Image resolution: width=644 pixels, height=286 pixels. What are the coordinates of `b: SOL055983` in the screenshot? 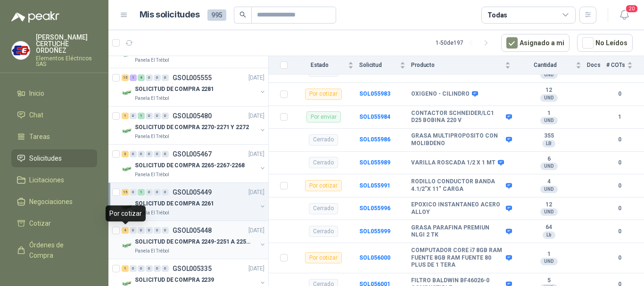 It's located at (375, 94).